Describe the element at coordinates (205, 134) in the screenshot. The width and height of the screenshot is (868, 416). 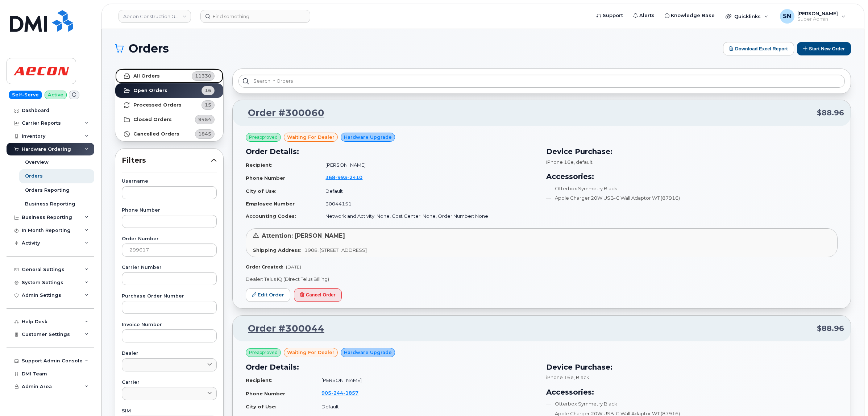
I see `span: 1845` at that location.